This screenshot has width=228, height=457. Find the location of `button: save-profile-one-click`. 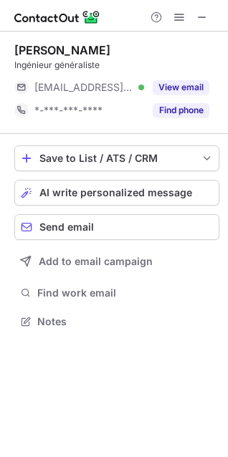

button: save-profile-one-click is located at coordinates (117, 158).